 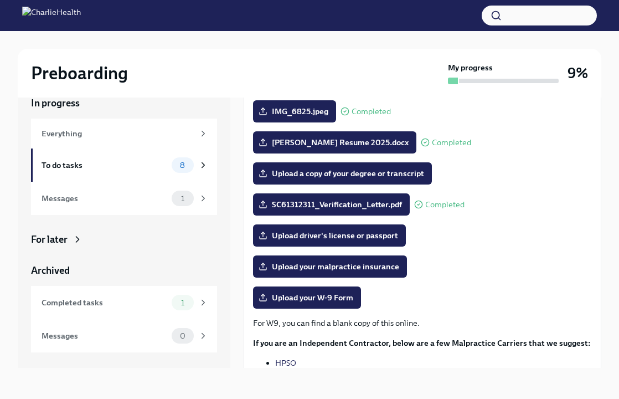 What do you see at coordinates (330, 266) in the screenshot?
I see `label: Upload your malpractice insurance` at bounding box center [330, 266].